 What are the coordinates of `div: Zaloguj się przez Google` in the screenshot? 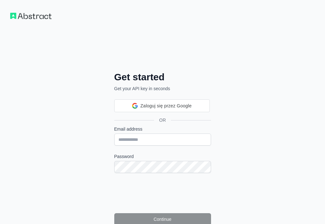 It's located at (162, 106).